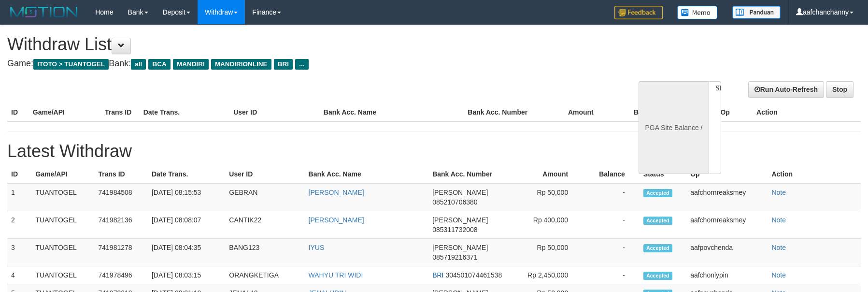 This screenshot has width=868, height=292. What do you see at coordinates (265, 275) in the screenshot?
I see `td: ORANGKETIGA` at bounding box center [265, 275].